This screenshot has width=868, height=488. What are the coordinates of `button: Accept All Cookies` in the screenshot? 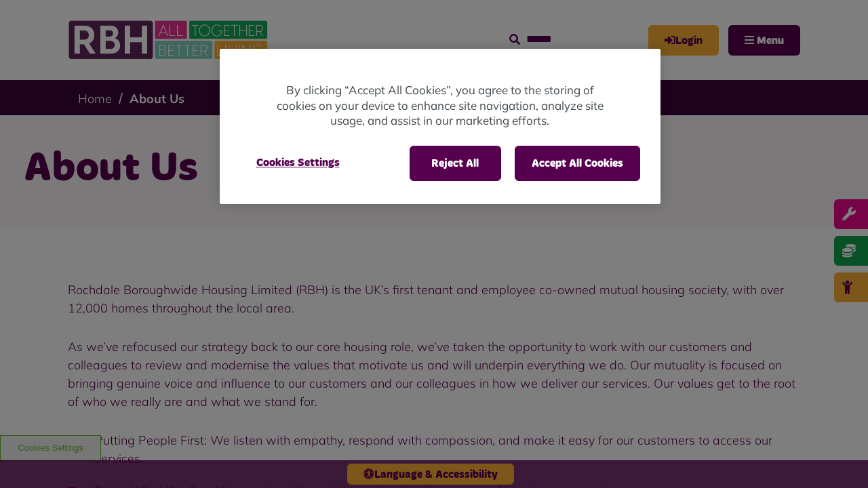 It's located at (577, 163).